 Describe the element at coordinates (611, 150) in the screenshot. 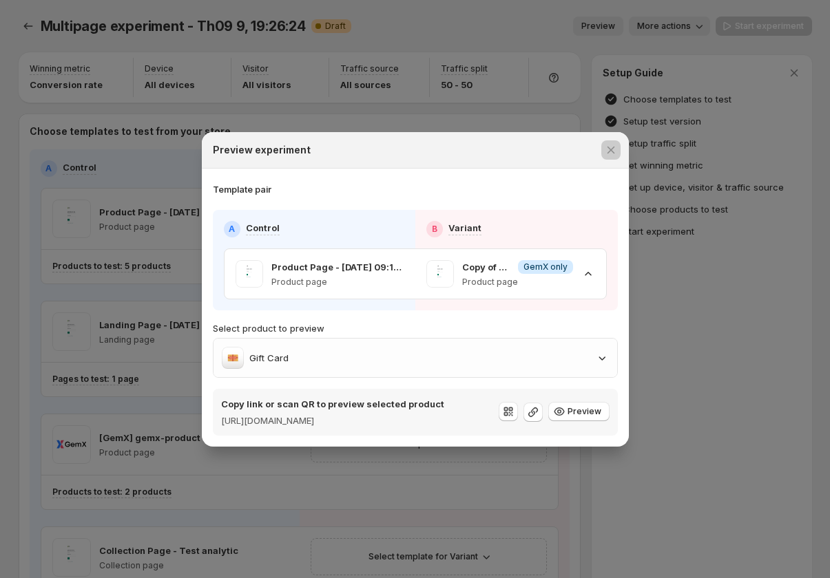

I see `button: Close` at that location.